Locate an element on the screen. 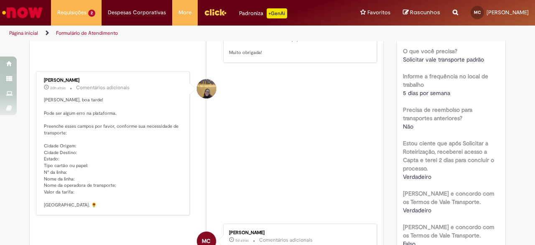 The image size is (535, 245). a: Formulário de Atendimento is located at coordinates (87, 33).